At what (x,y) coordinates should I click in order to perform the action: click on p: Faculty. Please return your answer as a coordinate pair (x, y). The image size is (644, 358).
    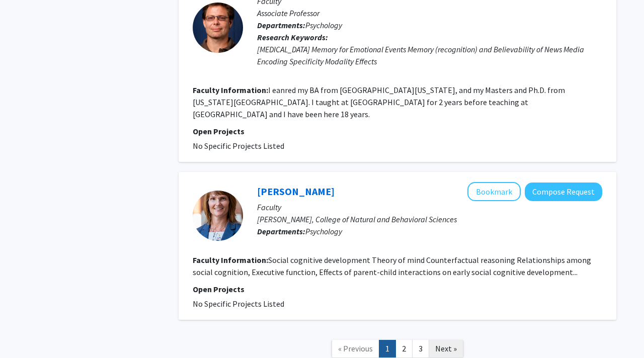
    Looking at the image, I should click on (430, 207).